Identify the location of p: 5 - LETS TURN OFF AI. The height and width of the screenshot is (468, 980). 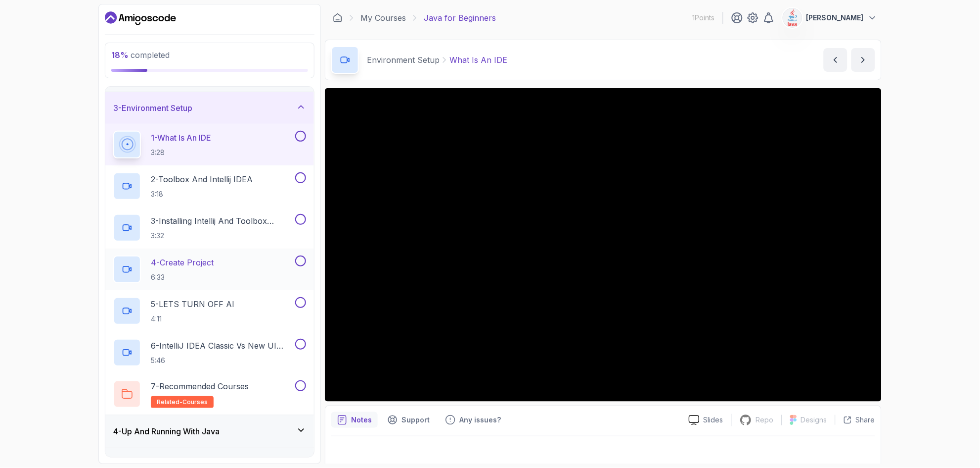
(192, 304).